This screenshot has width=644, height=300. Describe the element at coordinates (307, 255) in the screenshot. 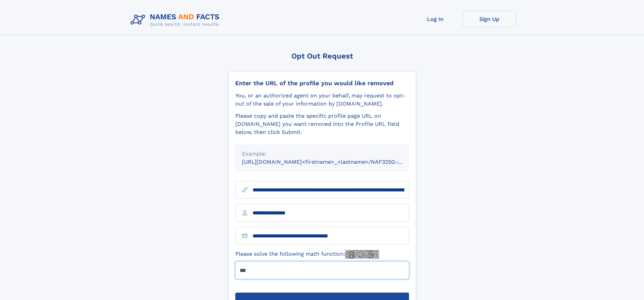

I see `label: Please solve the following math function:` at that location.